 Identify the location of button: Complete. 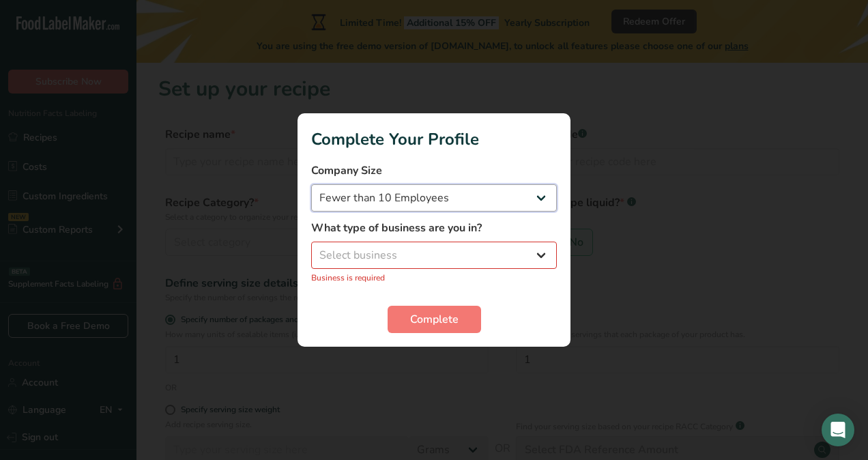
(434, 320).